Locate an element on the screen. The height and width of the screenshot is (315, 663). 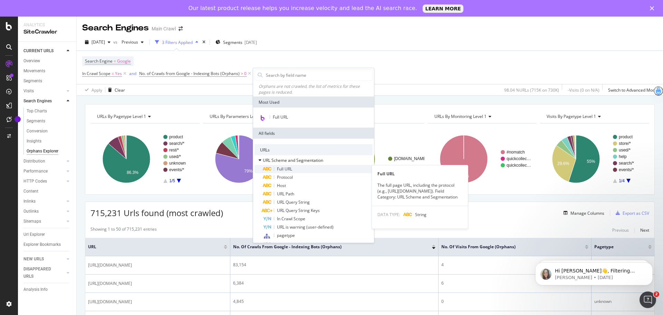
img: Profile image for Colleen is located at coordinates (21, 26).